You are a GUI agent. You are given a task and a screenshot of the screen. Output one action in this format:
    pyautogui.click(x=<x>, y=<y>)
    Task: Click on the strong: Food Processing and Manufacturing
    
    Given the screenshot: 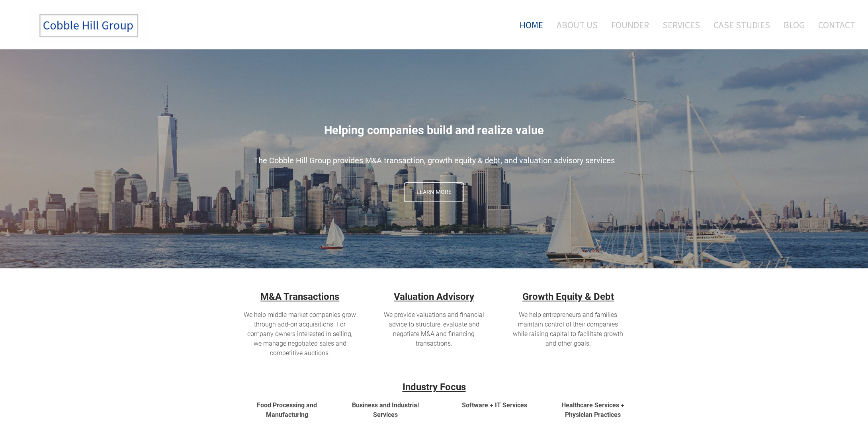 What is the action you would take?
    pyautogui.click(x=287, y=409)
    